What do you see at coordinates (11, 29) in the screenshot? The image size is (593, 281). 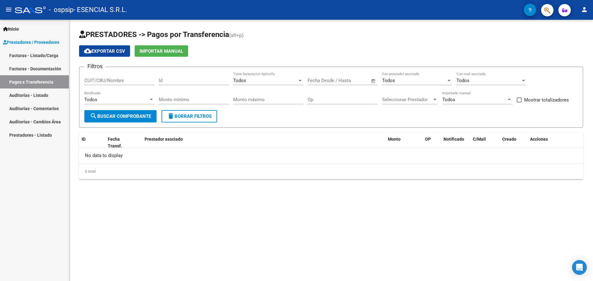 I see `span: Inicio` at bounding box center [11, 29].